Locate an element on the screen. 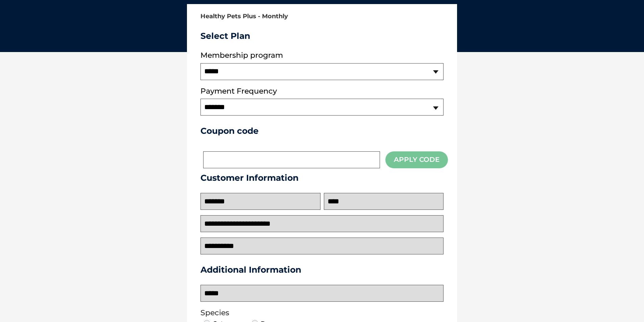  h3: Customer Information is located at coordinates (322, 178).